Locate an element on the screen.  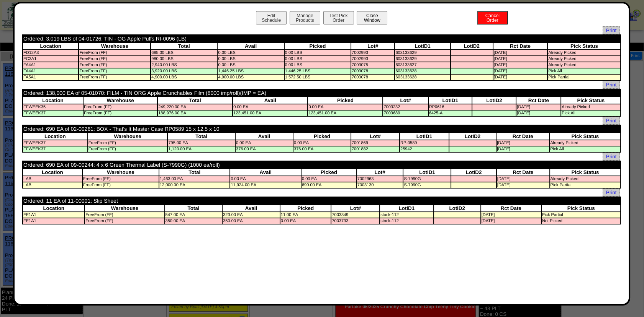
td: RP-0589 is located at coordinates (424, 143).